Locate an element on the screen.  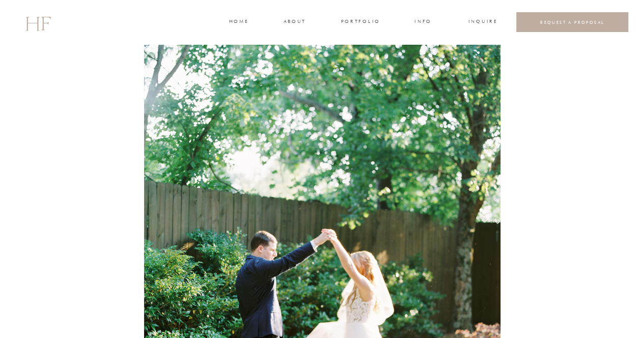
h3: about is located at coordinates (294, 22).